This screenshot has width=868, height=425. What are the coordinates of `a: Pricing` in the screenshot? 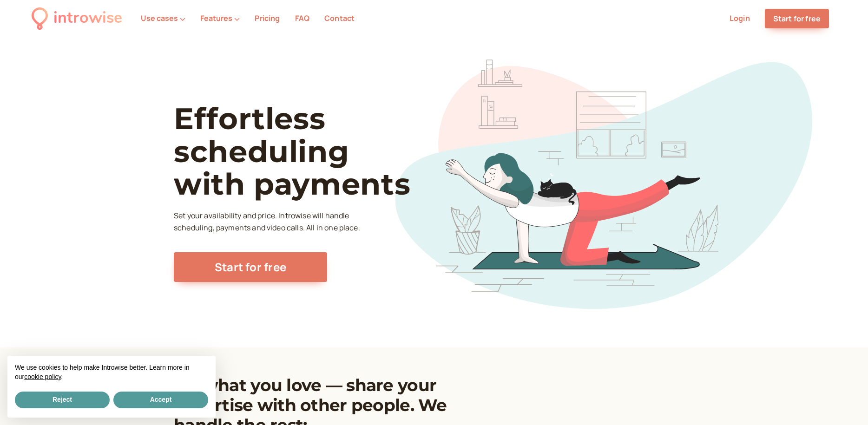 It's located at (267, 18).